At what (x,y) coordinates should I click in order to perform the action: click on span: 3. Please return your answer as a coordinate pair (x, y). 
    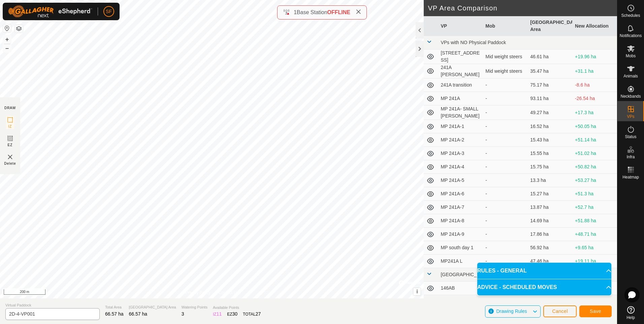
    Looking at the image, I should click on (183, 314).